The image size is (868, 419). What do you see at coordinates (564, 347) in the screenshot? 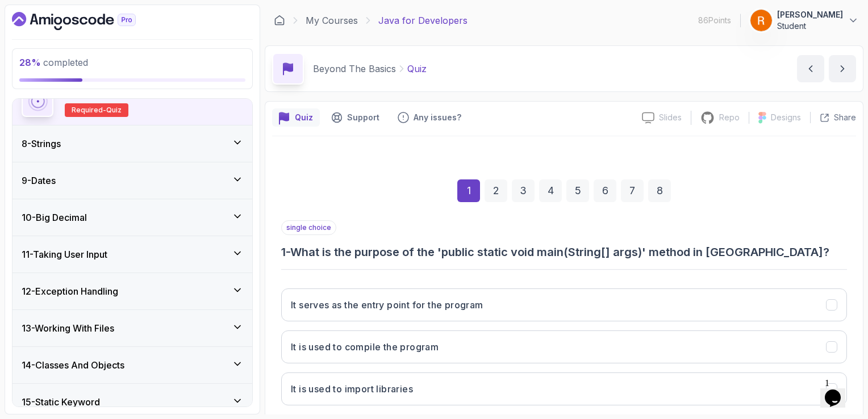
I see `button: It is used to compile the program` at bounding box center [564, 347].